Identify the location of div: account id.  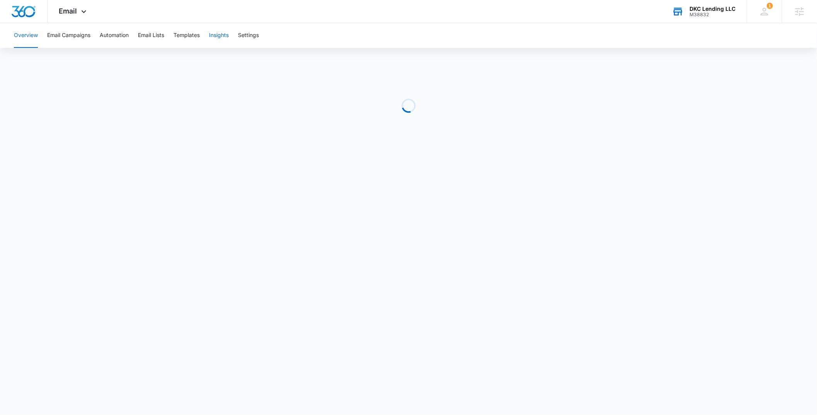
(713, 15).